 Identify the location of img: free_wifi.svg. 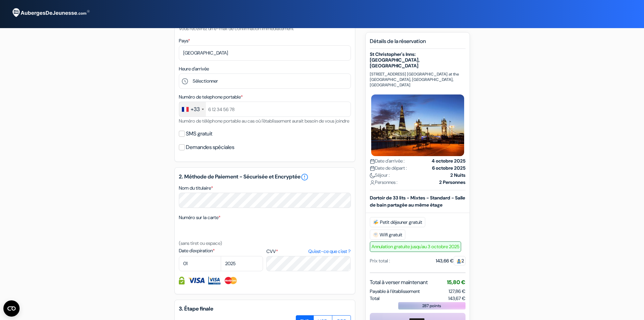
(375, 235).